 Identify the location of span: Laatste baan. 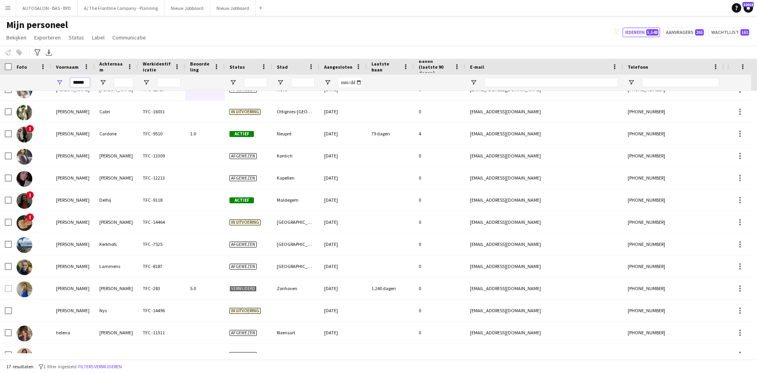
(386, 67).